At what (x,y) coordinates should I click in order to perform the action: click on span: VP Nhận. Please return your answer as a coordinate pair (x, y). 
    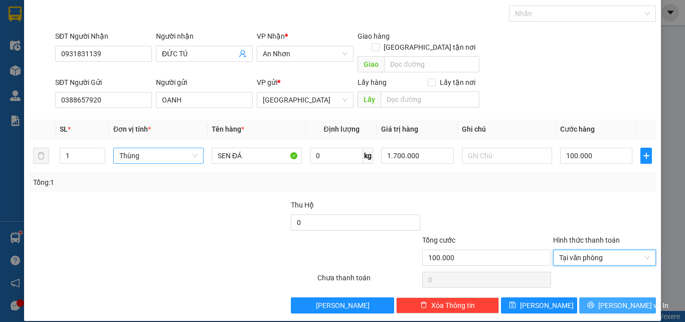
    Looking at the image, I should click on (271, 36).